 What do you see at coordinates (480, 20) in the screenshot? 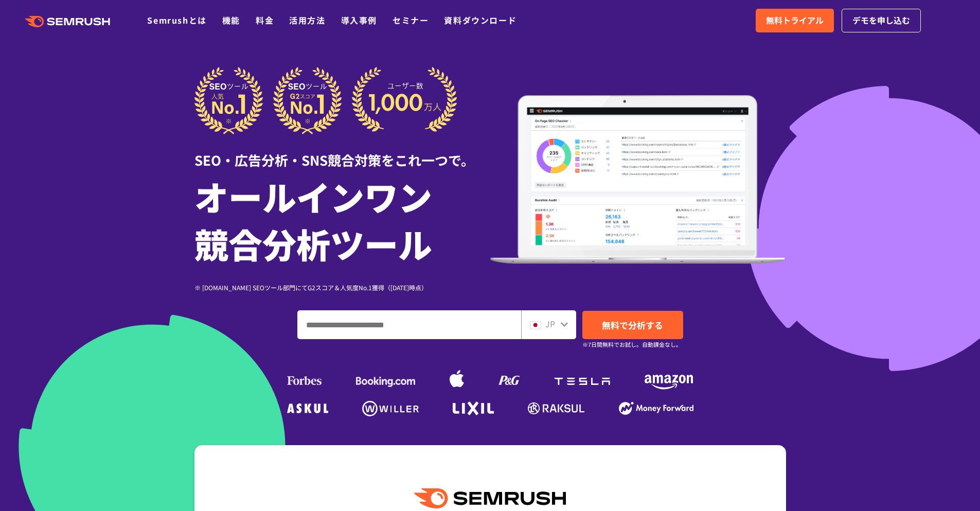
I see `a: 資料ダウンロード` at bounding box center [480, 20].